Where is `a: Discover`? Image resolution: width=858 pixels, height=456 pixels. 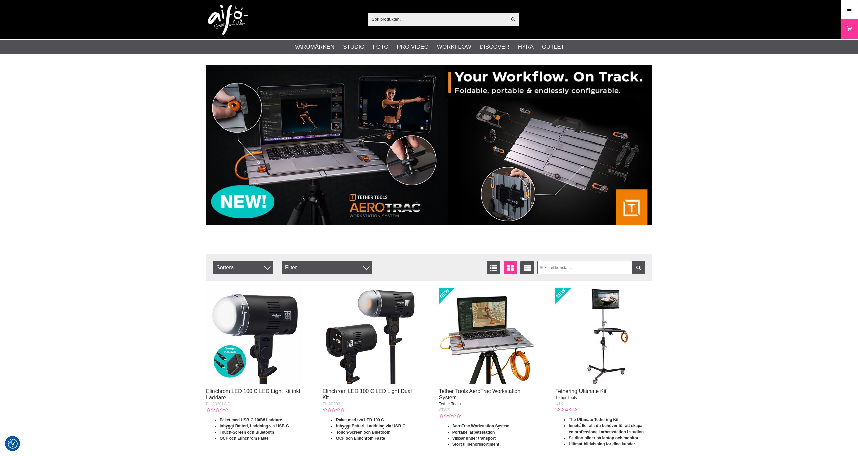 a: Discover is located at coordinates (494, 47).